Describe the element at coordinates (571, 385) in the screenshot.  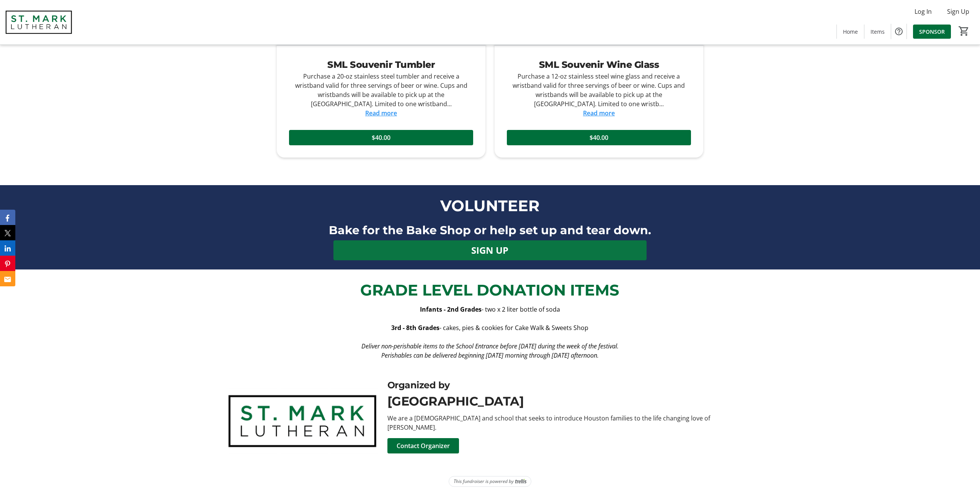
I see `div: Organized by` at that location.